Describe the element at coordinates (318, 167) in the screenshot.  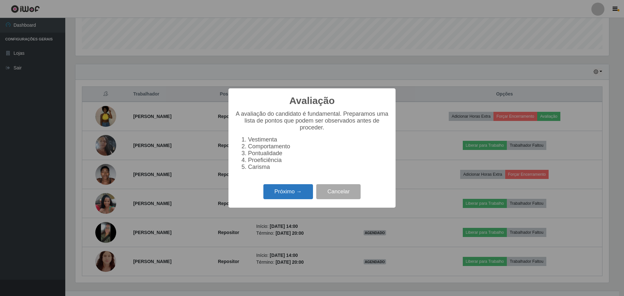
I see `li: Carisma` at that location.